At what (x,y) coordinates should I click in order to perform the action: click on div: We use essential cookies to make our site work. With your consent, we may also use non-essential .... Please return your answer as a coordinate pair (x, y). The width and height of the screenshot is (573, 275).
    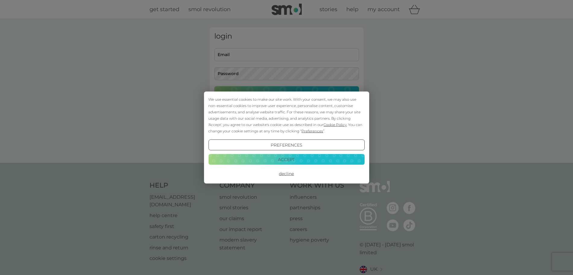
    Looking at the image, I should click on (287, 115).